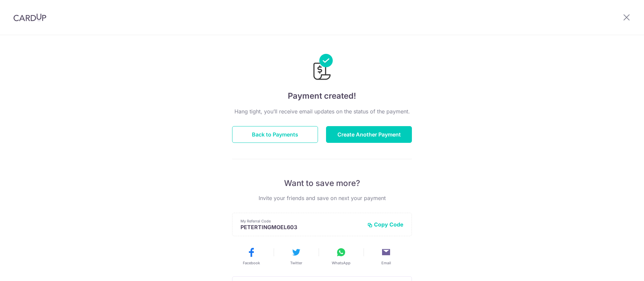 Image resolution: width=644 pixels, height=281 pixels. I want to click on button: Facebook, so click(251, 256).